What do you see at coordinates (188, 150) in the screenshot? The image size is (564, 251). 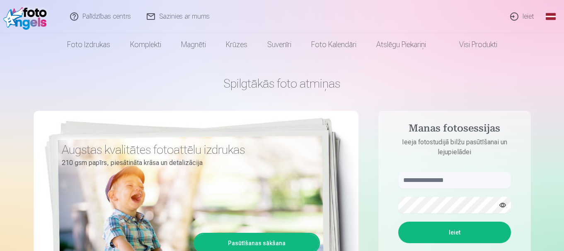 I see `h3: Augstas kvalitātes fotoattēlu izdrukas` at bounding box center [188, 150].